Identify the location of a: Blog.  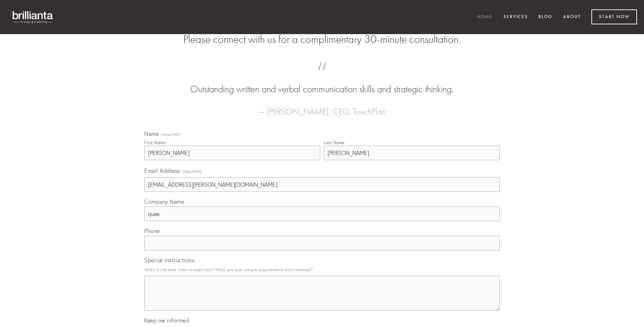
(546, 17).